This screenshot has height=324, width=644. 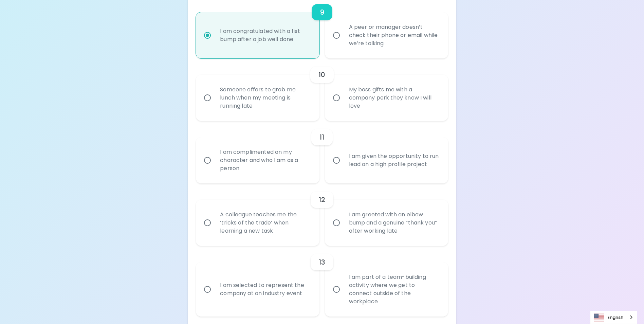 I want to click on div: Someone offers to grab me lunch when my meeting is running late, so click(x=265, y=98).